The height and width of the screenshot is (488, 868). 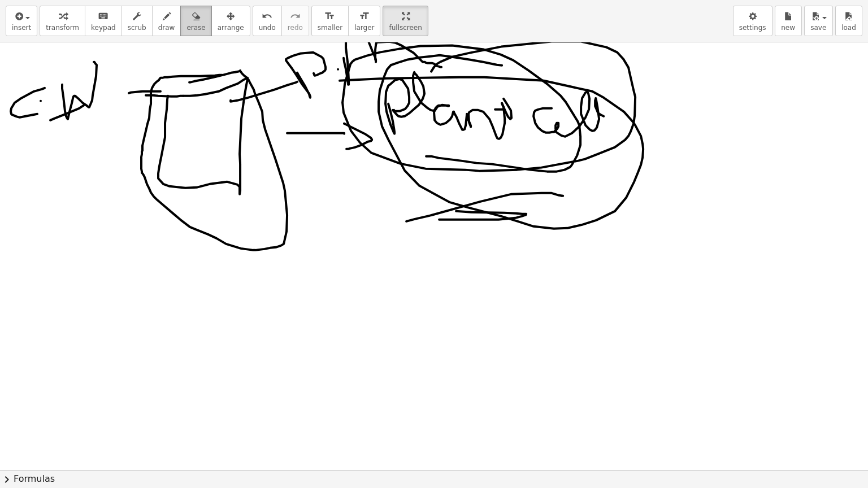 What do you see at coordinates (21, 28) in the screenshot?
I see `span: insert` at bounding box center [21, 28].